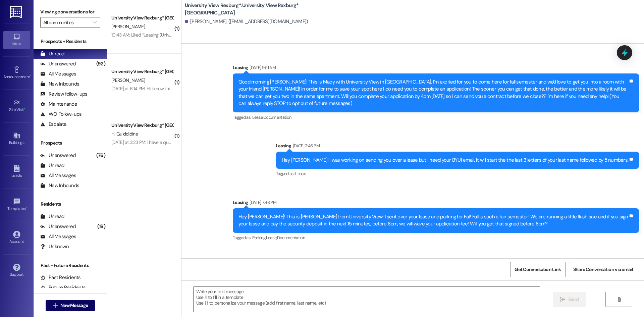 The image size is (644, 317). What do you see at coordinates (124, 134) in the screenshot?
I see `span: H. Guiddidine` at bounding box center [124, 134].